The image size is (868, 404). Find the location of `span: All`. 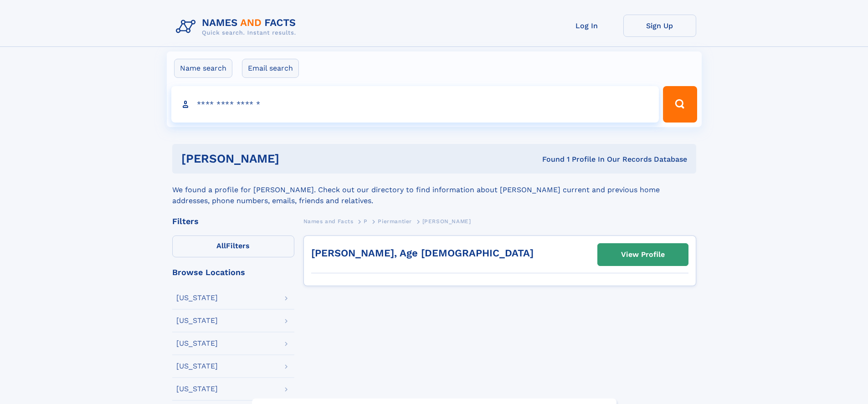

span: All is located at coordinates (221, 246).